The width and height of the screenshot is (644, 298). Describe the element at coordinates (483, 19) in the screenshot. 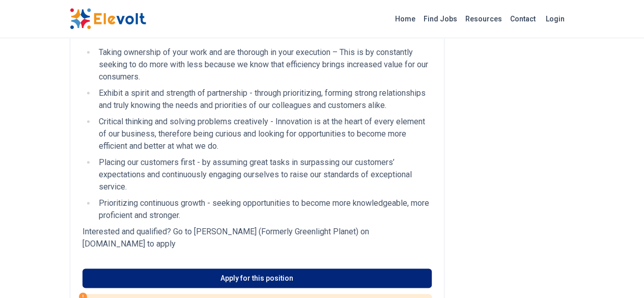

I see `a: Resources` at that location.